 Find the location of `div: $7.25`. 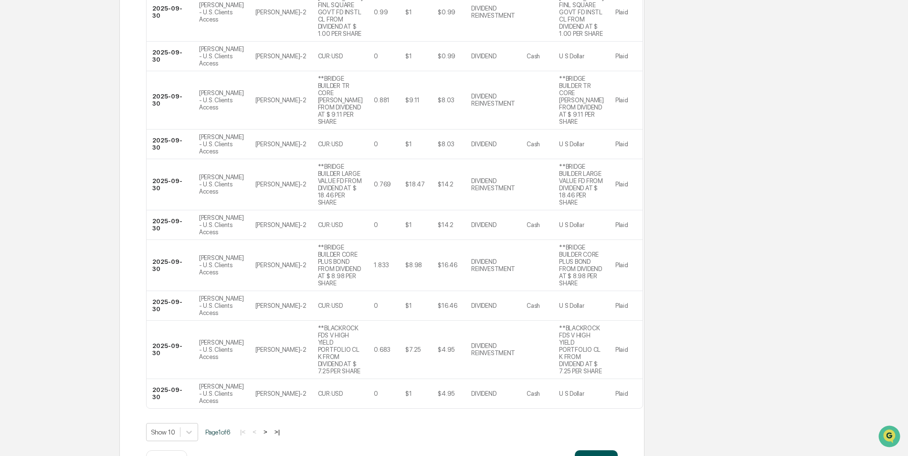

div: $7.25 is located at coordinates (413, 349).